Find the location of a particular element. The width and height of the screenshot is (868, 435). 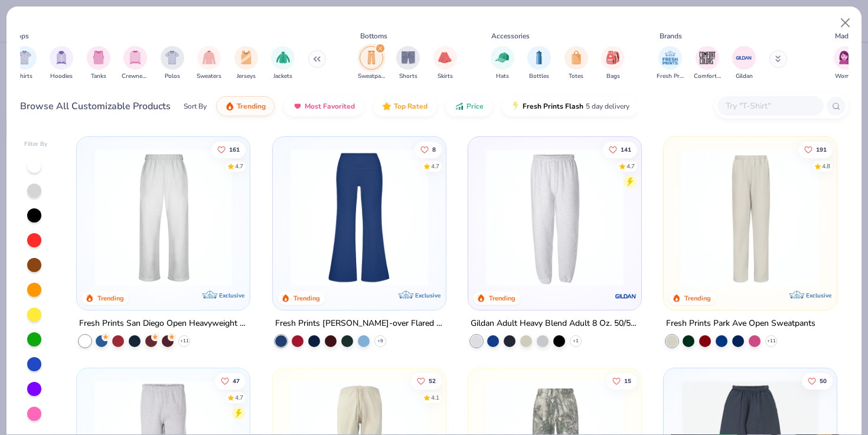

img: df5250ff-6f61-4206-a12c-24931b20f13c is located at coordinates (163, 217).